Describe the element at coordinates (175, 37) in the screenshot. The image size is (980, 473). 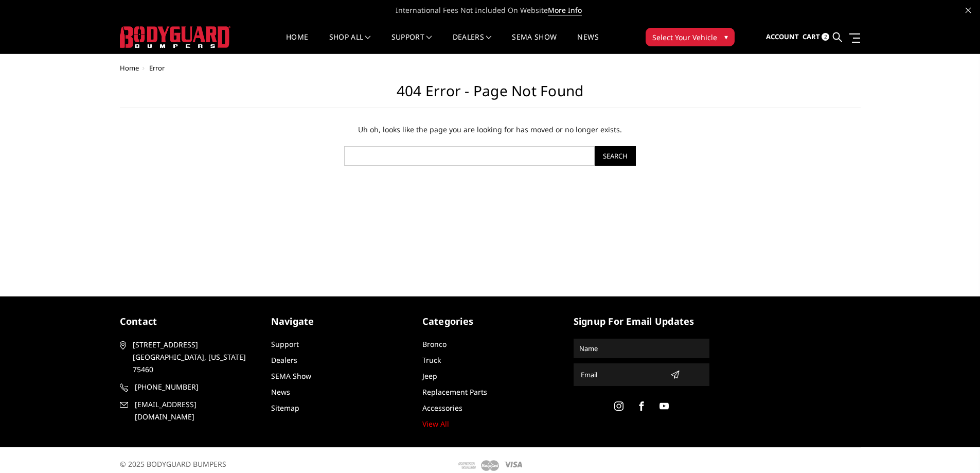
I see `img: BODYGUARD BUMPERS` at that location.